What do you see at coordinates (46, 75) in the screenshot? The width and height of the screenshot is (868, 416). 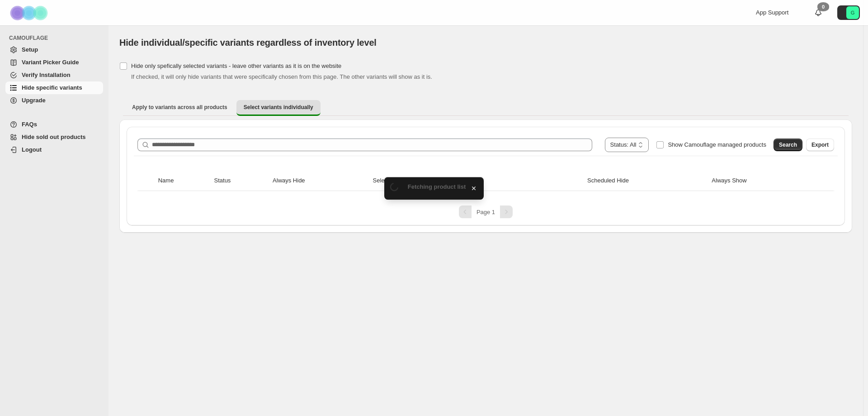 I see `span: Verify Installation` at bounding box center [46, 75].